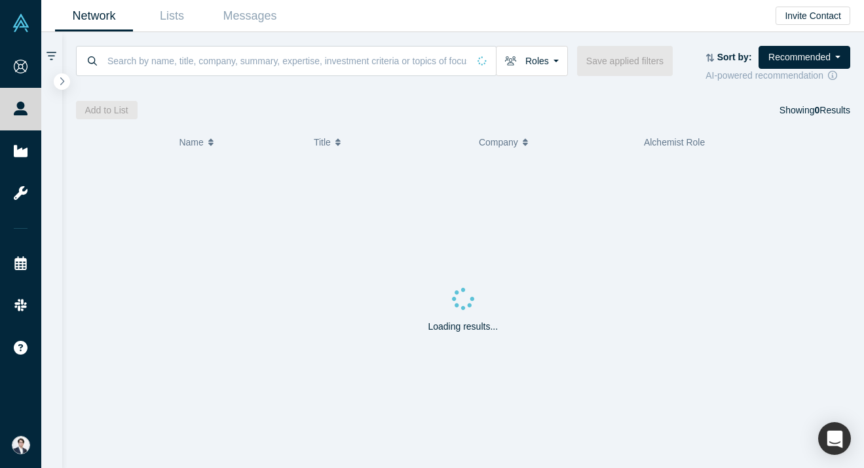  I want to click on button: Company, so click(554, 142).